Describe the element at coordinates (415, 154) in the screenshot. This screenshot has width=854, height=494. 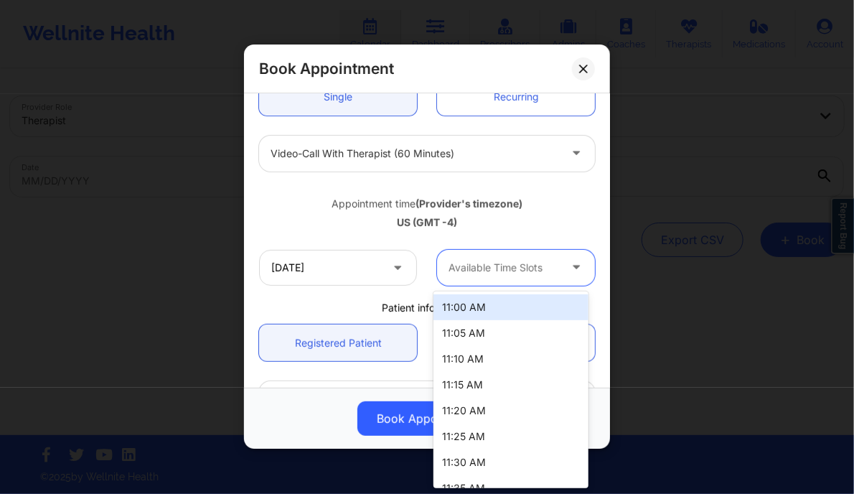
I see `div: Video-Call with Therapist (60 minutes)` at that location.